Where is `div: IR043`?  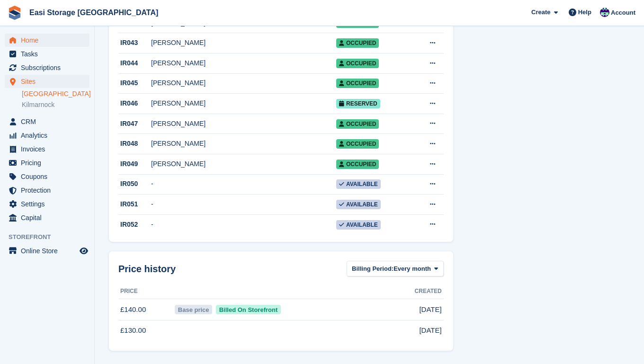 div: IR043 is located at coordinates (134, 43).